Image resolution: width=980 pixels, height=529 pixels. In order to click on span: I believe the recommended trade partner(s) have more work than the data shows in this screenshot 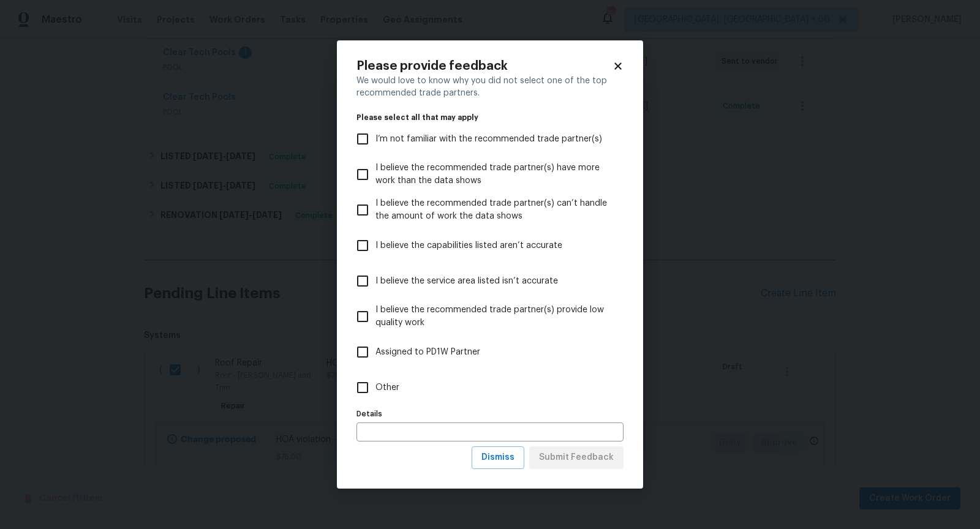, I will do `click(495, 175)`.